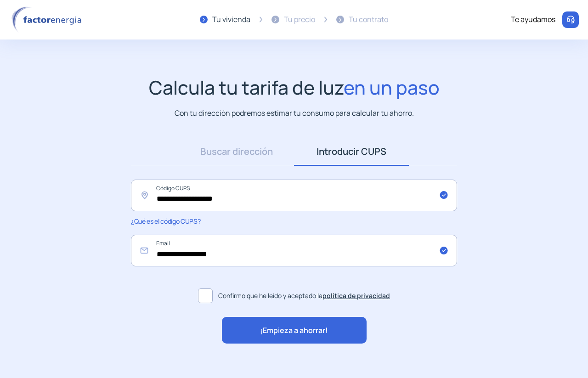  I want to click on span: Confirmo que he leído y aceptado la, so click(304, 296).